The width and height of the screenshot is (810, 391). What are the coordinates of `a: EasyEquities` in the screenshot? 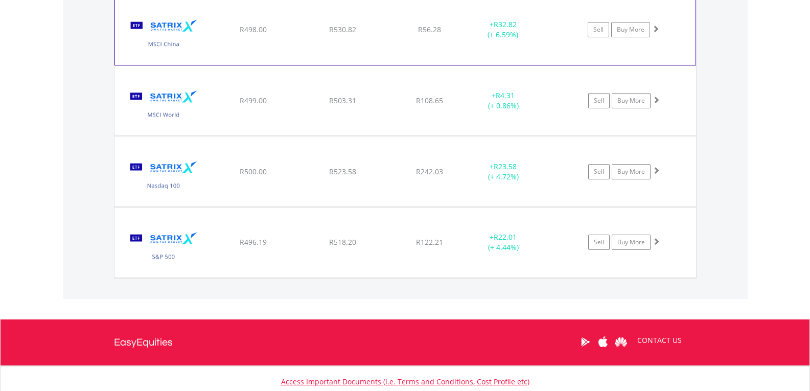 It's located at (143, 342).